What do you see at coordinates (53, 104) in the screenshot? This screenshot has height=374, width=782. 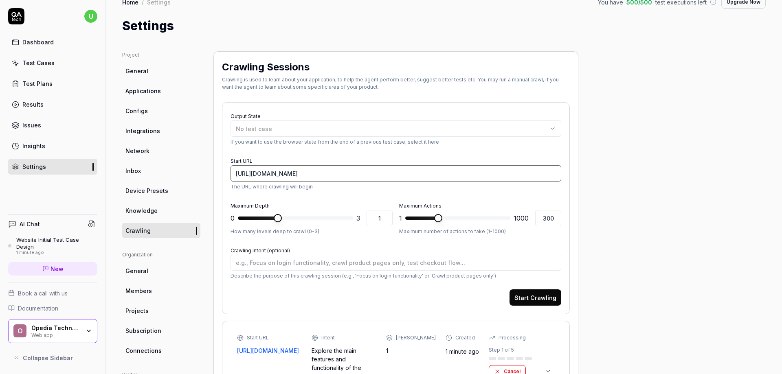 I see `a: Results` at bounding box center [53, 104].